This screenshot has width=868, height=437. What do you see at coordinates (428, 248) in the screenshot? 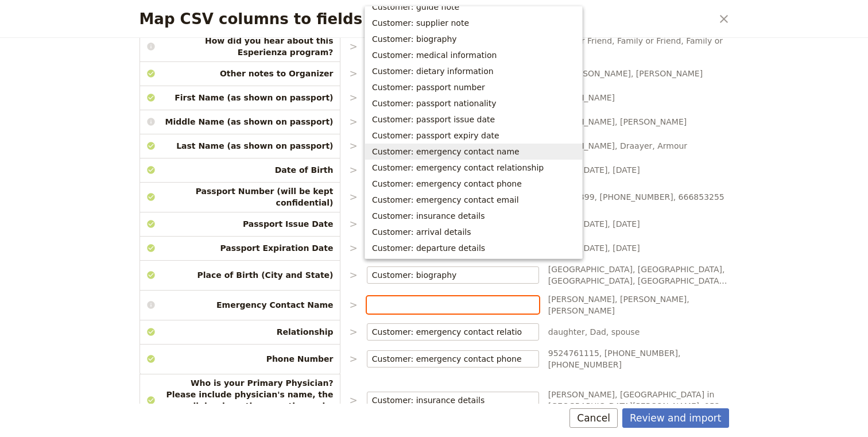
I see `span: Customer: departure details` at bounding box center [428, 248].